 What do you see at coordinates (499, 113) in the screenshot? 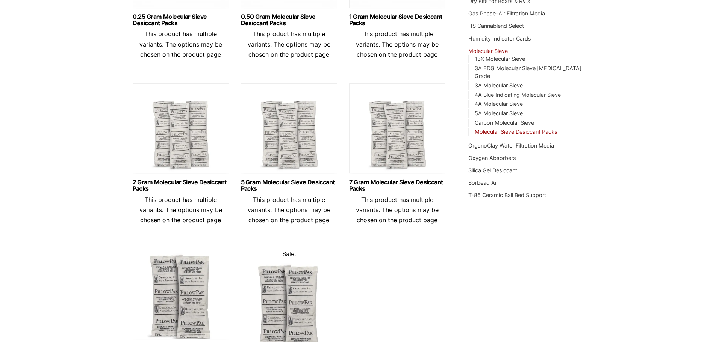
I see `a: 5A Molecular Sieve` at bounding box center [499, 113].